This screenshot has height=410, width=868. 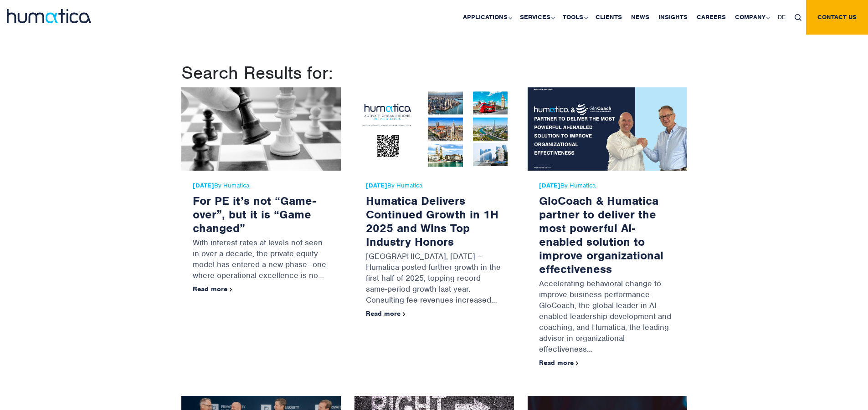 What do you see at coordinates (432, 221) in the screenshot?
I see `a: Humatica Delivers Continued Growth in 1H 2025 and Wins Top Industry Honors` at bounding box center [432, 221].